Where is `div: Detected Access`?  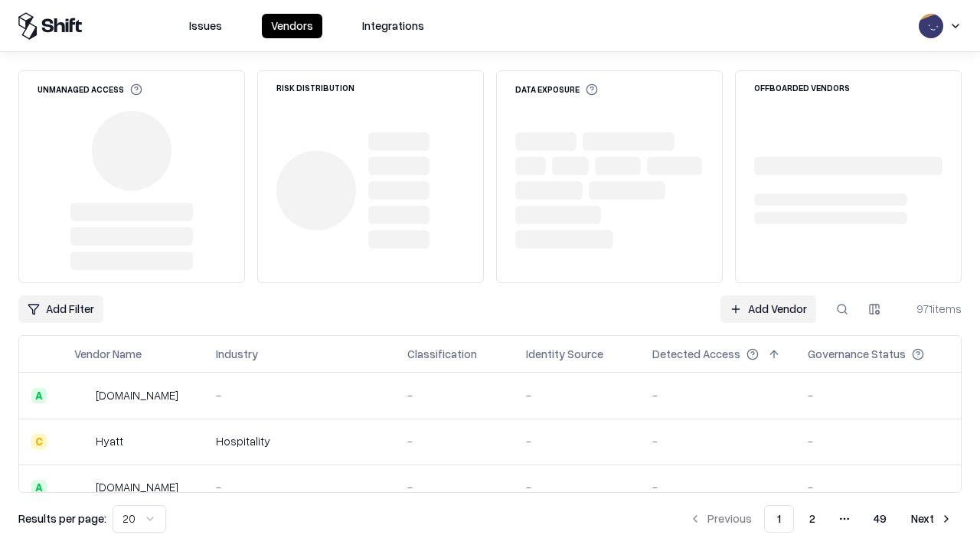 div: Detected Access is located at coordinates (696, 353).